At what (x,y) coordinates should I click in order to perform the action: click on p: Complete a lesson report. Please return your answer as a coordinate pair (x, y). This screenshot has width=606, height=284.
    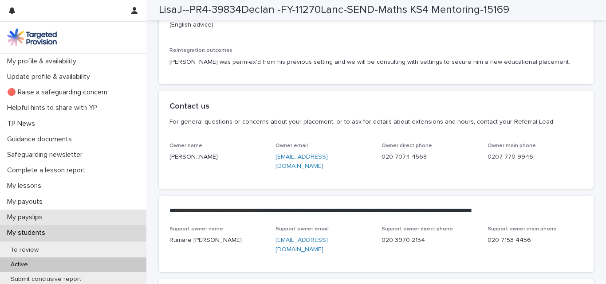
    Looking at the image, I should click on (48, 170).